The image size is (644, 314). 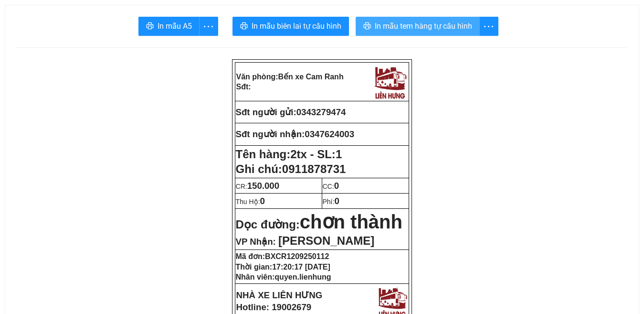 What do you see at coordinates (291, 169) in the screenshot?
I see `span: Ghi chú:` at bounding box center [291, 169].